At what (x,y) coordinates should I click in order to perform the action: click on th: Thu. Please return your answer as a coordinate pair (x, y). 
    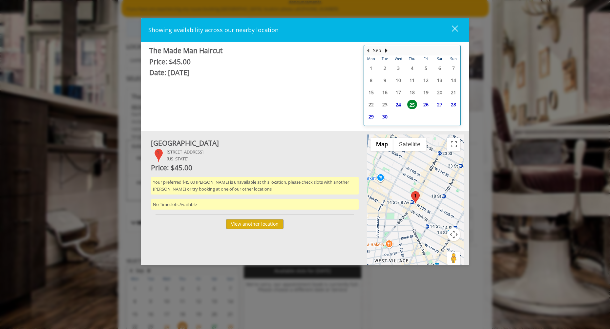
    Looking at the image, I should click on (412, 59).